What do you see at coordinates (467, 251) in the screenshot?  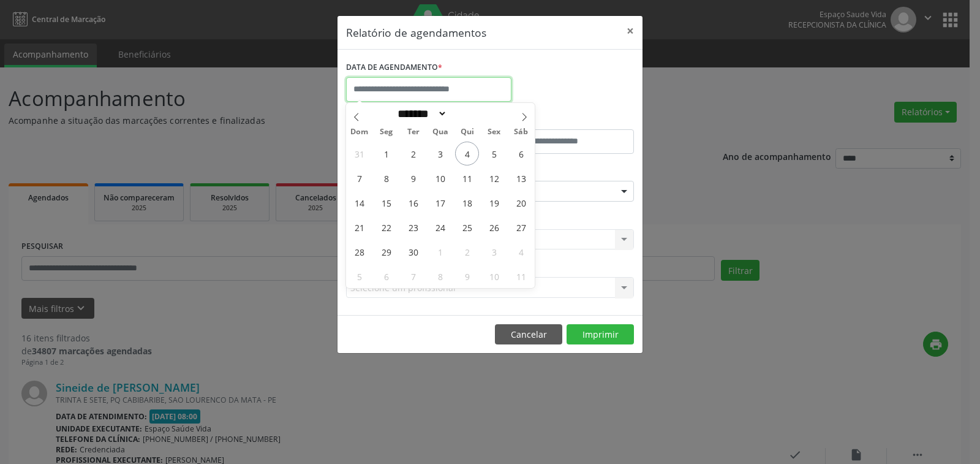 I see `span: Outubro 2, 2025` at bounding box center [467, 251].